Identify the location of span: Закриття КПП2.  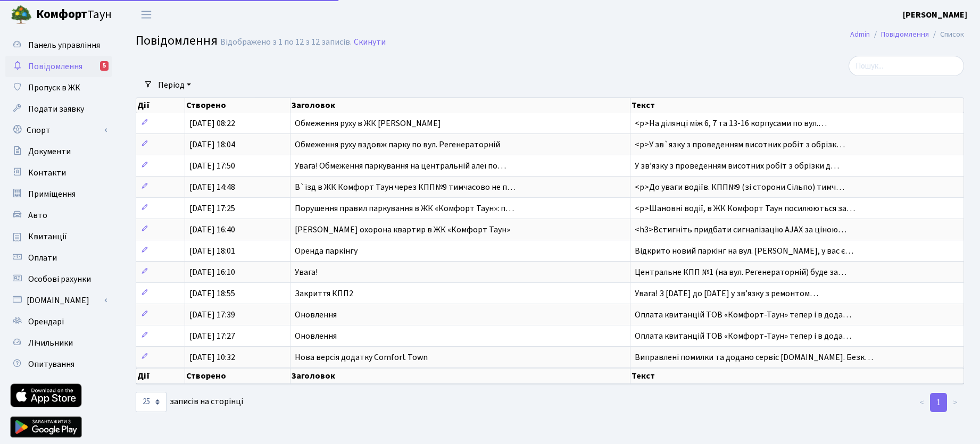
(324, 294).